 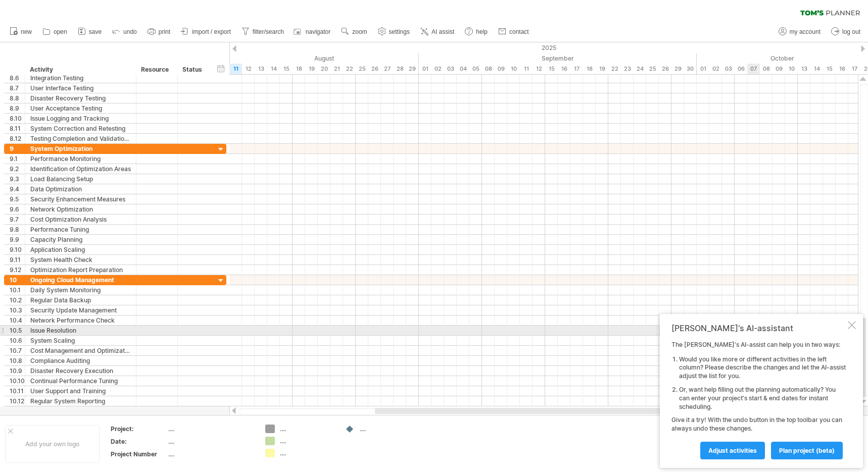 I want to click on div: Disaster Recovery Testing, so click(x=80, y=98).